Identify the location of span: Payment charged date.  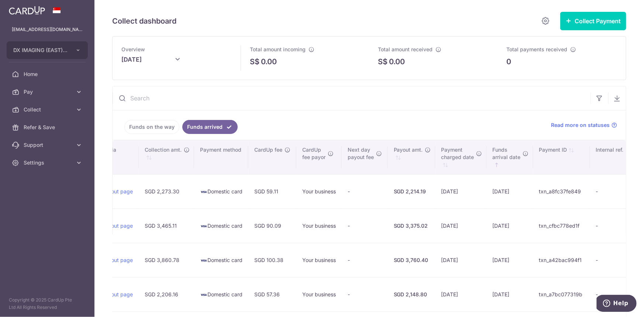
(458, 154).